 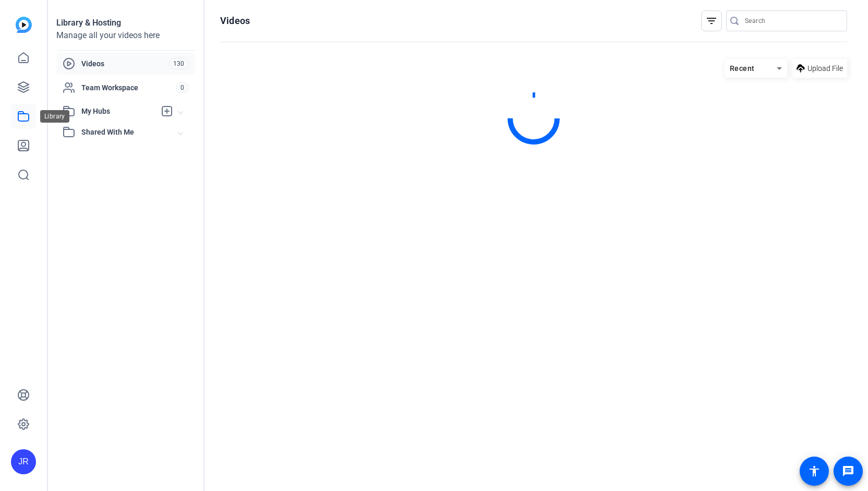 I want to click on span: Upload File, so click(x=825, y=68).